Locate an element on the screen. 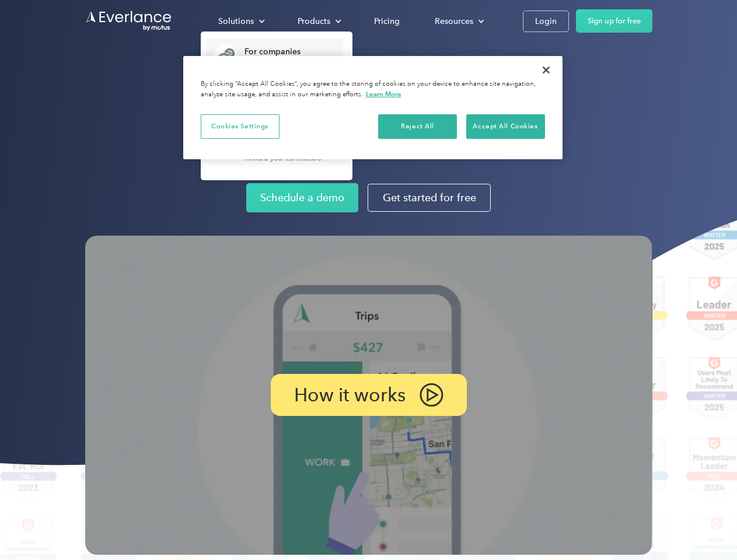 This screenshot has width=737, height=560. button: Reject All is located at coordinates (417, 127).